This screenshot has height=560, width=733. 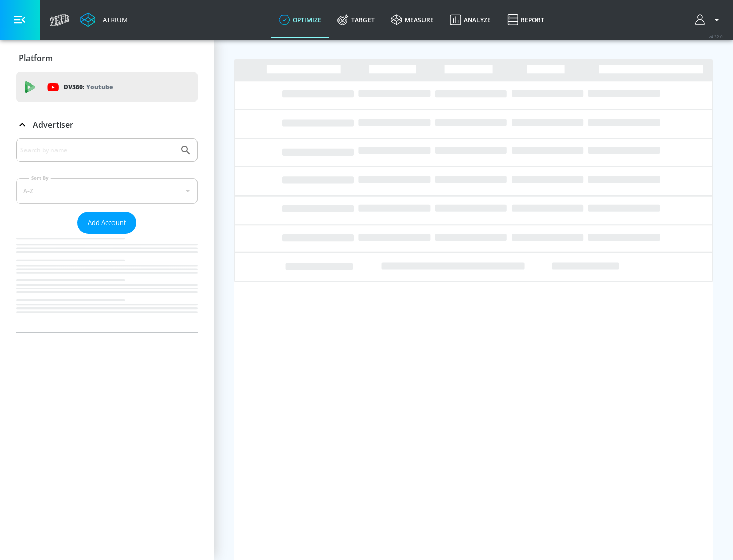 What do you see at coordinates (107, 222) in the screenshot?
I see `span: Add Account` at bounding box center [107, 222].